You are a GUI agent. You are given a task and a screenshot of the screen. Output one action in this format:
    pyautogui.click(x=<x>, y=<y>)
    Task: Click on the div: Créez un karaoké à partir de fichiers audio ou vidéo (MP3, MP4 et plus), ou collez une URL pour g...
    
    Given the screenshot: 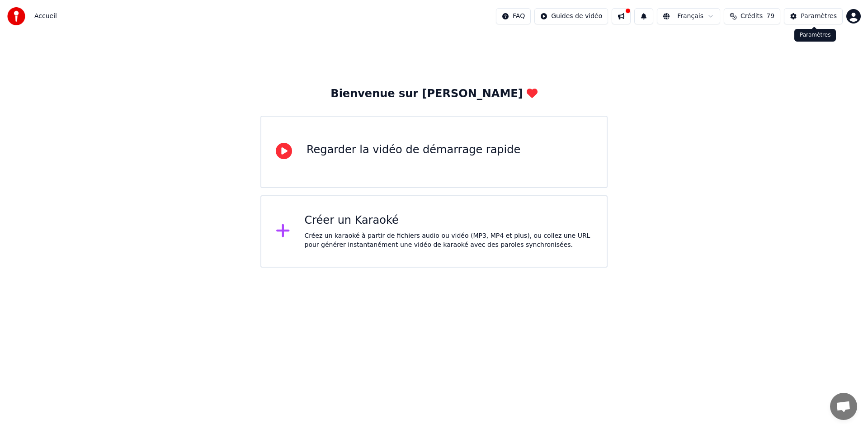 What is the action you would take?
    pyautogui.click(x=448, y=241)
    